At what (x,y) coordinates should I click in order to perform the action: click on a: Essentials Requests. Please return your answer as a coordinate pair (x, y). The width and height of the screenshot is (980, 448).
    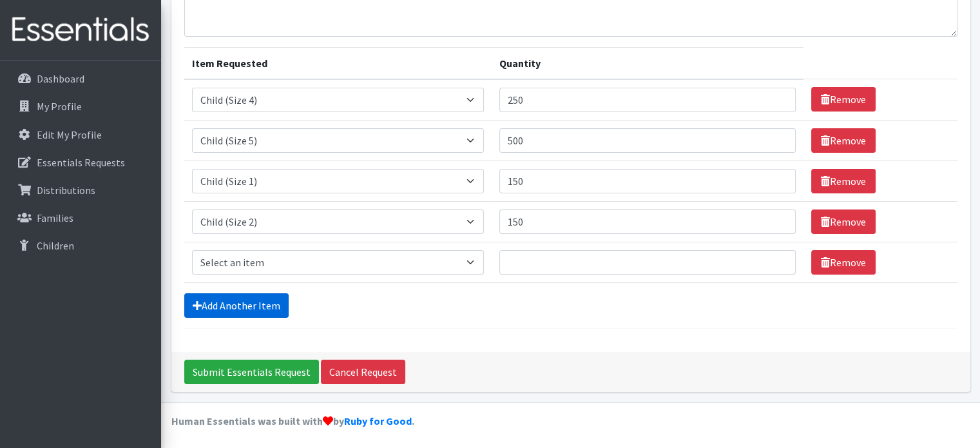
    Looking at the image, I should click on (80, 163).